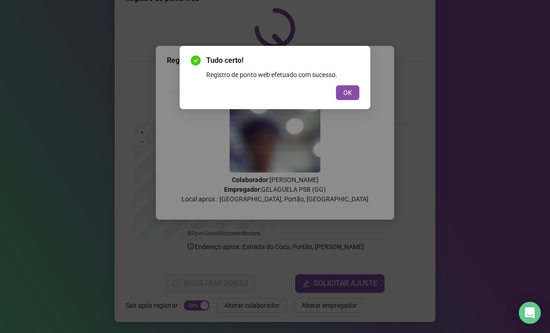 The image size is (550, 333). I want to click on span: check-circle, so click(196, 61).